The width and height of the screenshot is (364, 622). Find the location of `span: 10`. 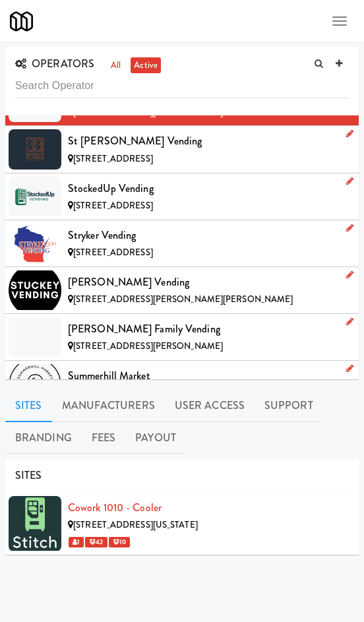

span: 10 is located at coordinates (119, 542).